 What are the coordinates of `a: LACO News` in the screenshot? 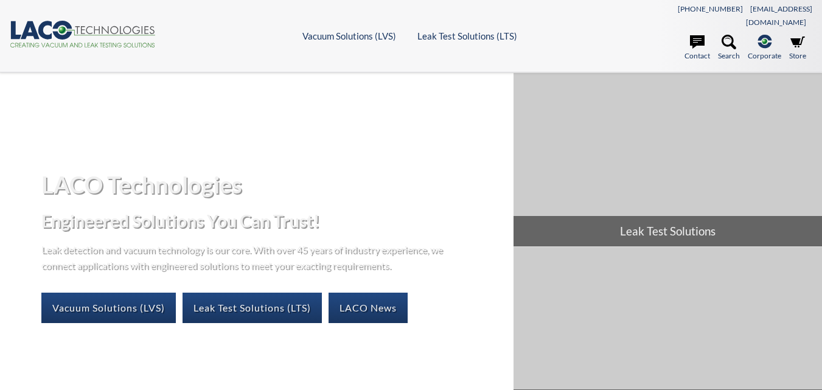 It's located at (368, 308).